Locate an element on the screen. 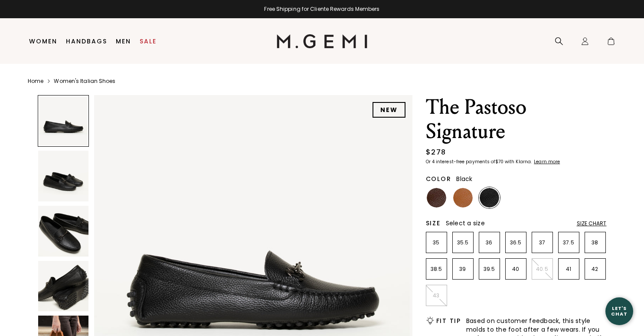  h2: Fit Tip is located at coordinates (448, 321).